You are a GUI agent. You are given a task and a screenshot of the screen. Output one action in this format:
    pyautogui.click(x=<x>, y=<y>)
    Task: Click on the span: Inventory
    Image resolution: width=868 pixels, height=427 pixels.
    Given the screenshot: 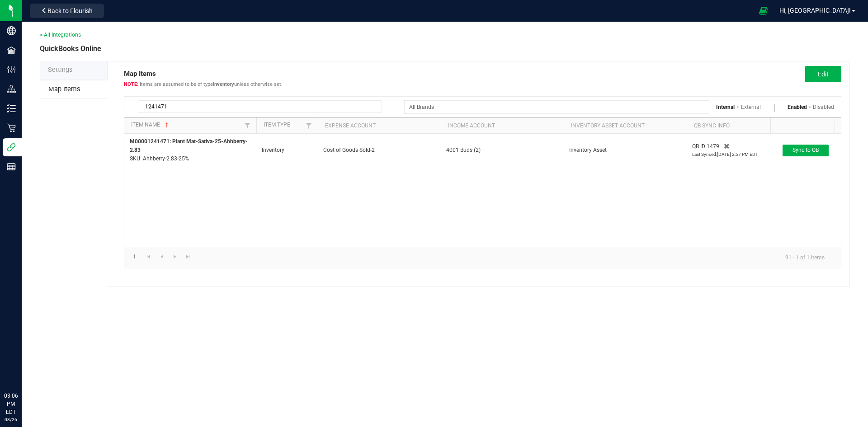 What is the action you would take?
    pyautogui.click(x=273, y=150)
    